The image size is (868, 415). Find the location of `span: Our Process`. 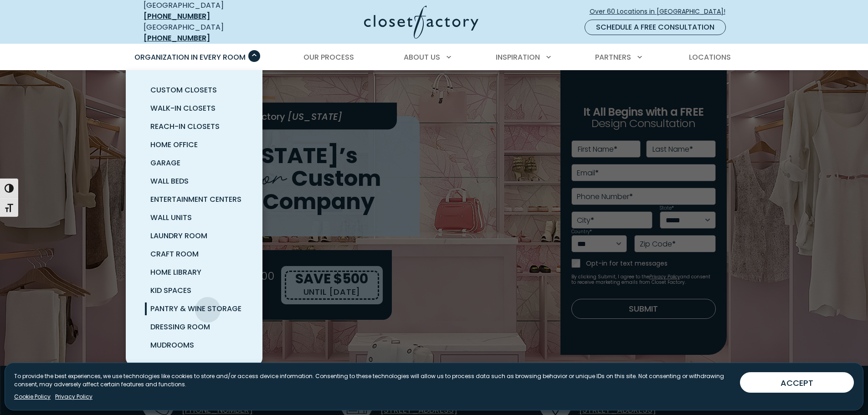

span: Our Process is located at coordinates (328, 57).